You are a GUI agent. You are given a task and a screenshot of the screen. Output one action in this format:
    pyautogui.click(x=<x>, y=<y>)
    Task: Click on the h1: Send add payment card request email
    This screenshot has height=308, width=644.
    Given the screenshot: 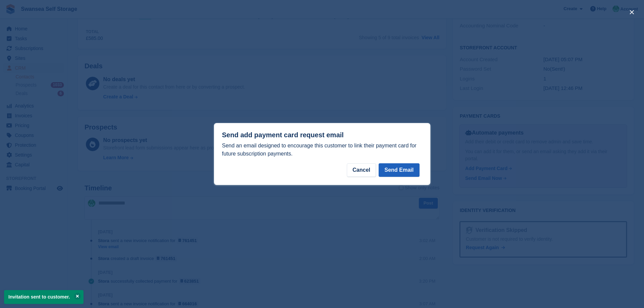 What is the action you would take?
    pyautogui.click(x=322, y=135)
    